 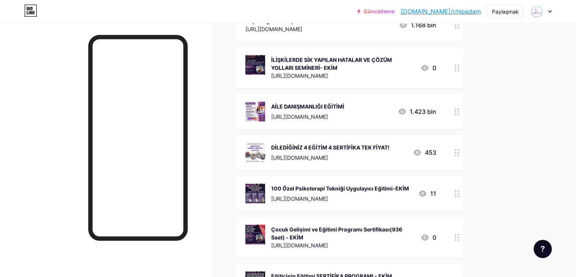 What do you see at coordinates (255, 193) in the screenshot?
I see `img: 100 Özel Psikoterapi Tekniği Uygulayıcı Eğitimi-EKİM` at bounding box center [255, 193].